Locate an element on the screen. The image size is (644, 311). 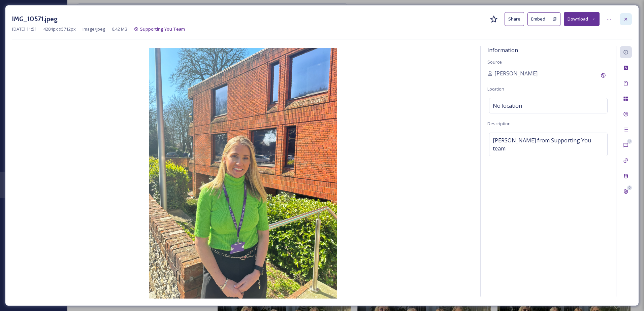
img: IMG_10571.jpeg is located at coordinates (243, 173).